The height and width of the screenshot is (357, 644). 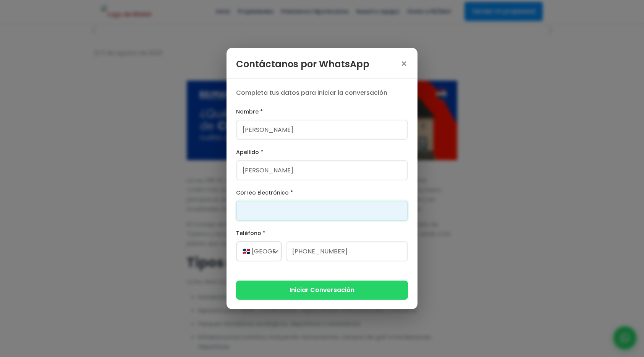 What do you see at coordinates (322, 93) in the screenshot?
I see `p: Completa tus datos para iniciar la conversación` at bounding box center [322, 93].